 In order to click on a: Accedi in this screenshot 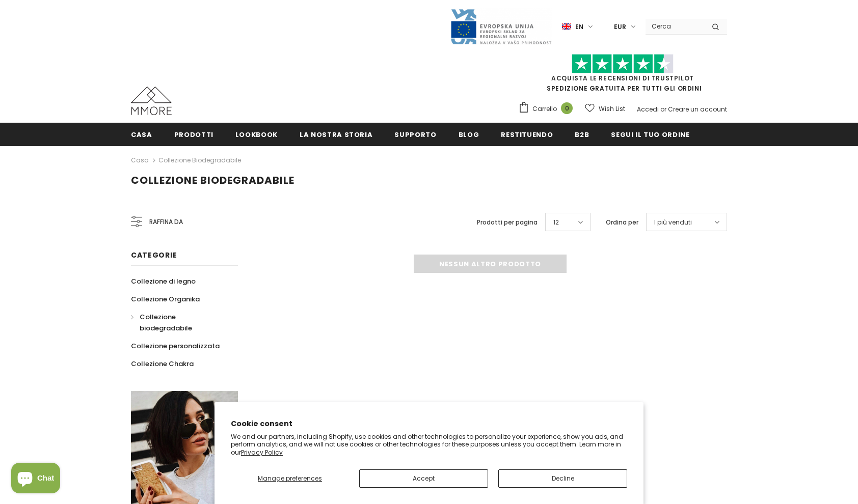, I will do `click(647, 109)`.